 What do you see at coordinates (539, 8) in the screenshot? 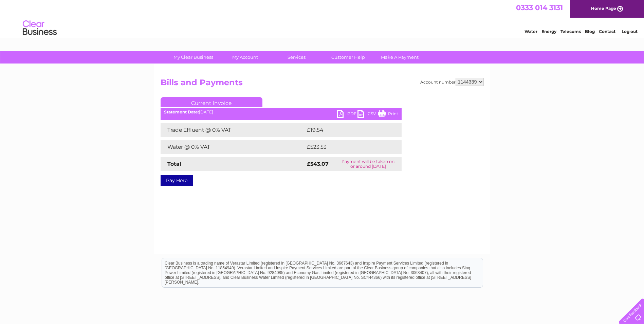
I see `a: 0333 014 3131` at bounding box center [539, 8].